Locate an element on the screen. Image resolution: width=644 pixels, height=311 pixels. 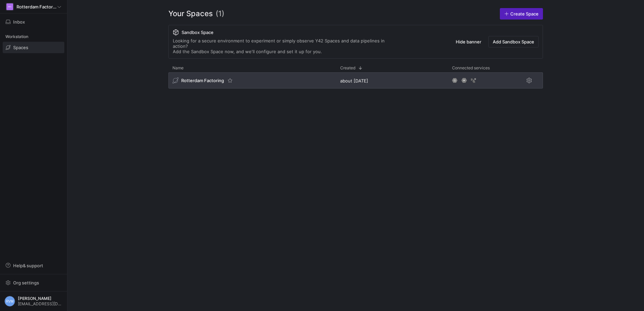
span: Create Space is located at coordinates (524, 14).